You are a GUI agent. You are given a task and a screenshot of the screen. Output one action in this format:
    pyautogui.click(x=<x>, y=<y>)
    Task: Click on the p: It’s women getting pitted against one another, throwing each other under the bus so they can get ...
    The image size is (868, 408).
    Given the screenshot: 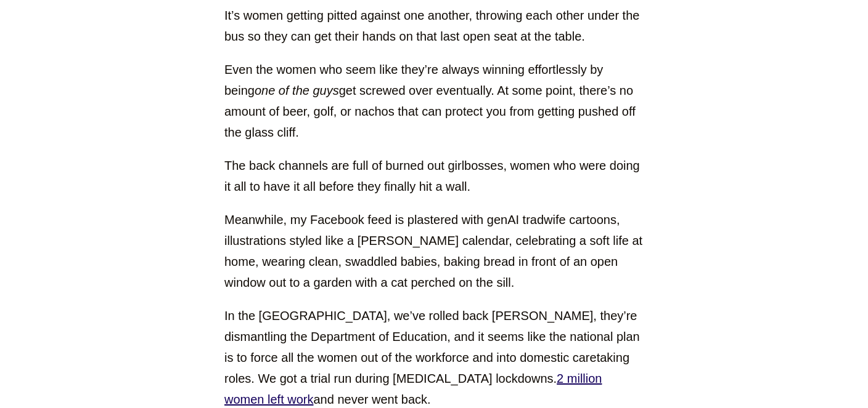 What is the action you would take?
    pyautogui.click(x=434, y=26)
    